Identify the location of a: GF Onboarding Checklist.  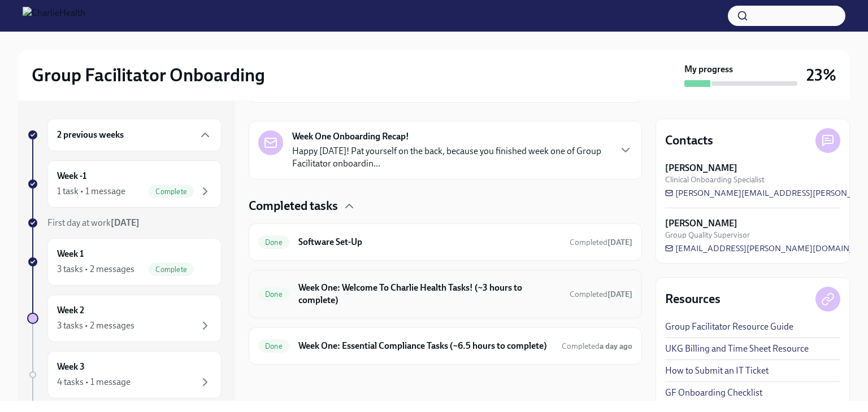
(713, 393).